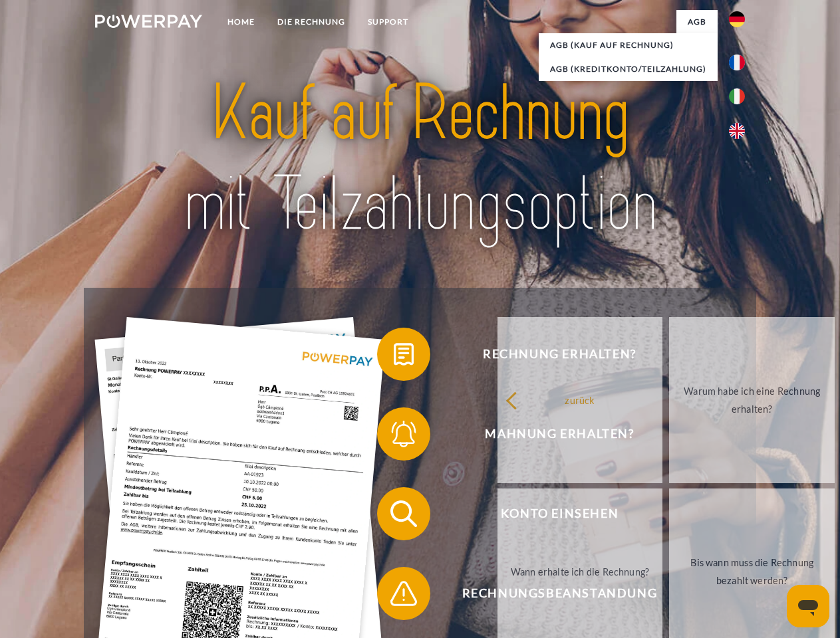 Image resolution: width=840 pixels, height=638 pixels. I want to click on button: Konto einsehen, so click(550, 514).